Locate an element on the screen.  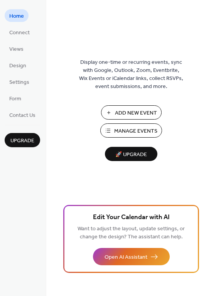
a: Home is located at coordinates (17, 15).